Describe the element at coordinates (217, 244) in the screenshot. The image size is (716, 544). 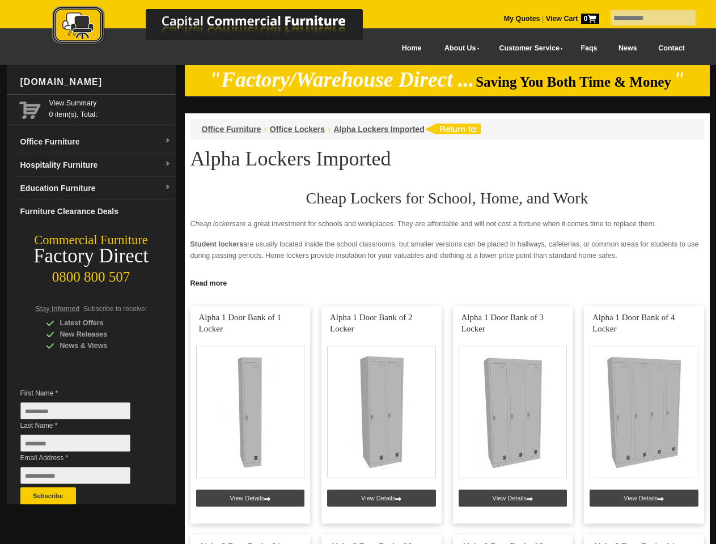
I see `strong: Student lockers` at that location.